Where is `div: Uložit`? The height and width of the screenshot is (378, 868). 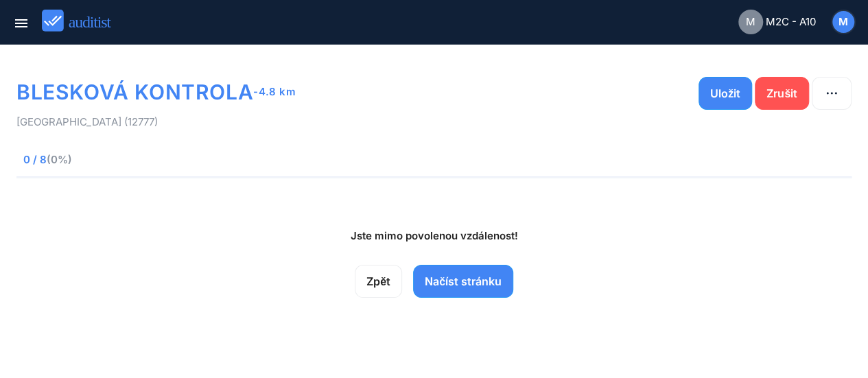
div: Uložit is located at coordinates (726, 93).